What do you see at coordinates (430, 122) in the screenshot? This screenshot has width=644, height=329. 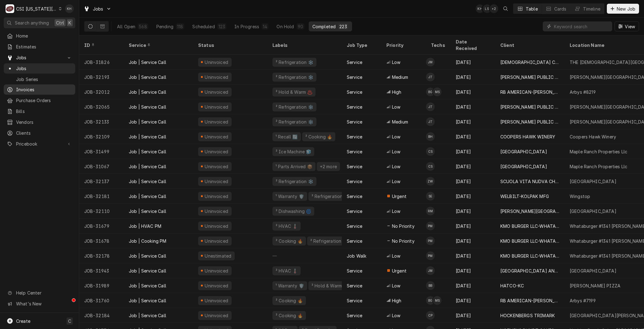 I see `div: Jimmy Terrell's Avatar` at bounding box center [430, 122].